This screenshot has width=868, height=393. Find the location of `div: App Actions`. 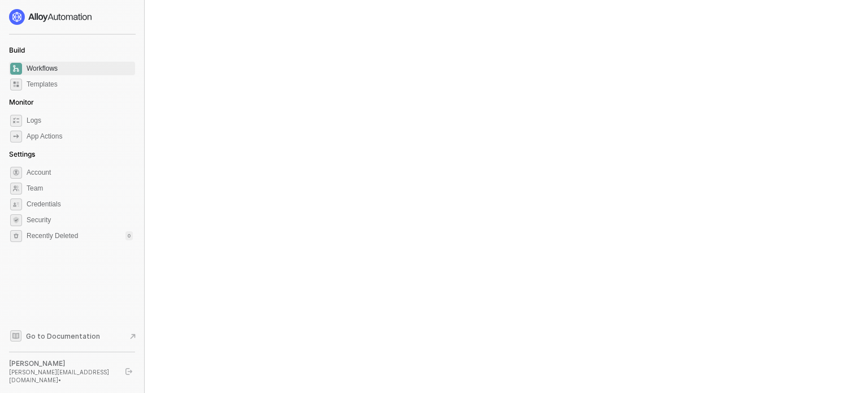

div: App Actions is located at coordinates (44, 136).